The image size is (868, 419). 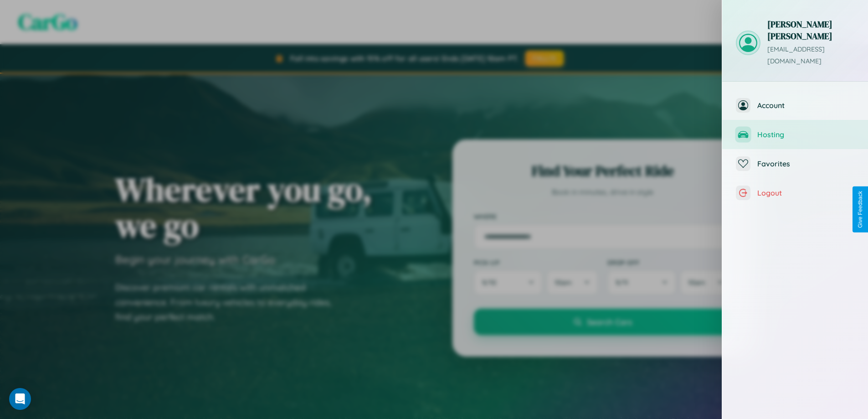 I want to click on div: Give Feedback, so click(x=860, y=209).